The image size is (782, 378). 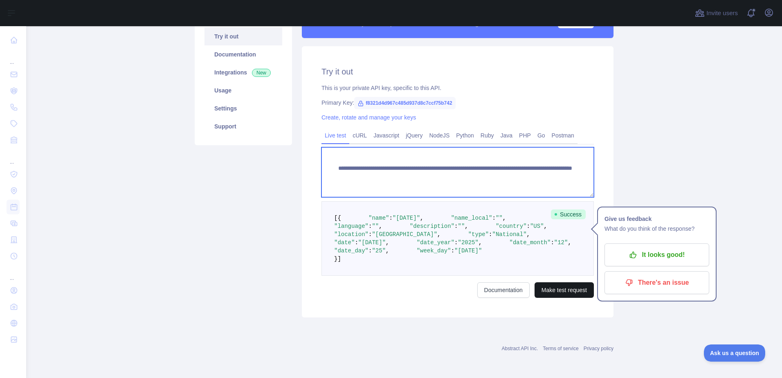 I want to click on span: "National", so click(x=510, y=234).